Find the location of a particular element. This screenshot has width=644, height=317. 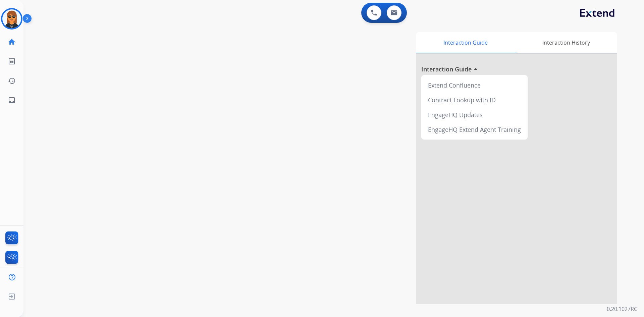

div: Contract Lookup with ID is located at coordinates (475, 100).